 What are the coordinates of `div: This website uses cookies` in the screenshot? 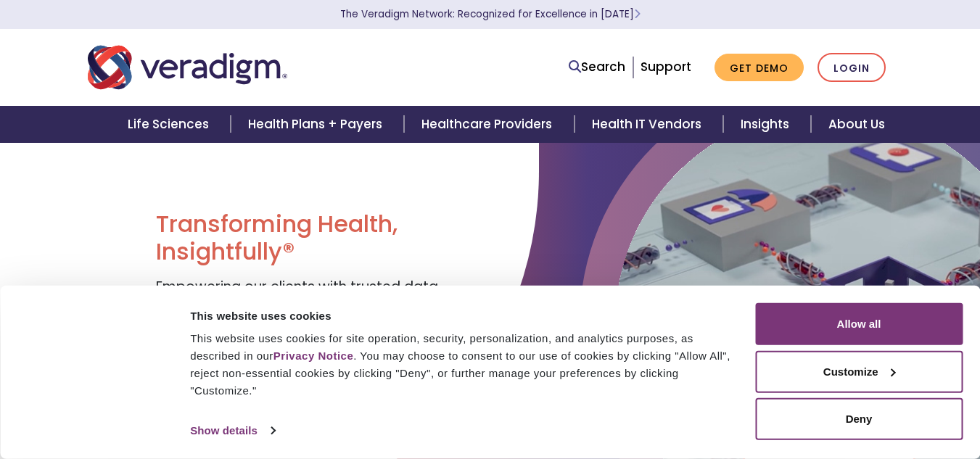 It's located at (464, 316).